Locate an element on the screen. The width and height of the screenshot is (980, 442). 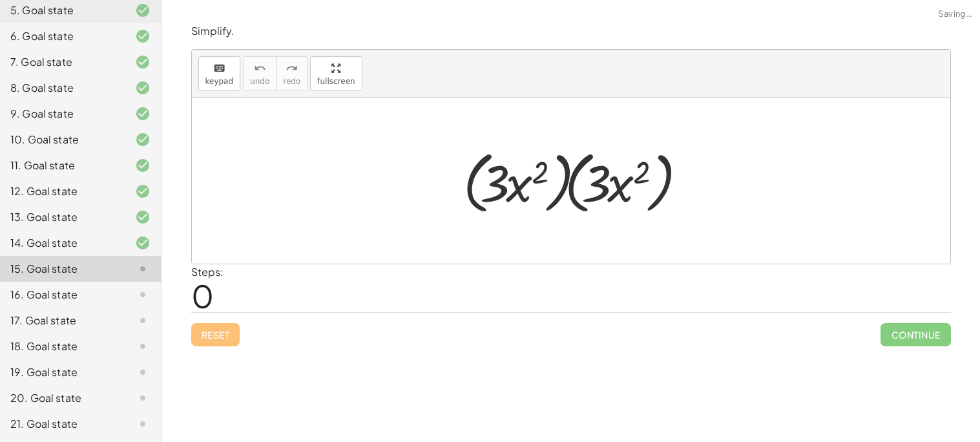
i: undo is located at coordinates (260, 68).